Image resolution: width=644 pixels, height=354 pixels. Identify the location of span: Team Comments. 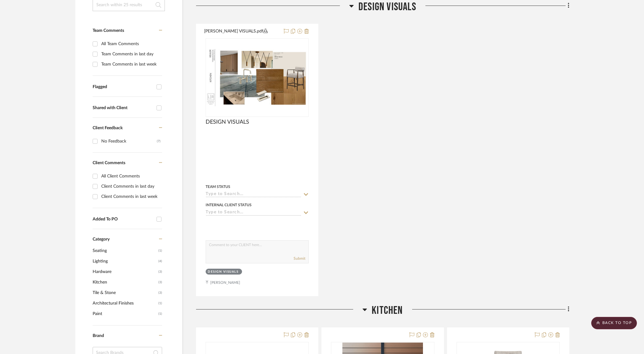
(108, 31).